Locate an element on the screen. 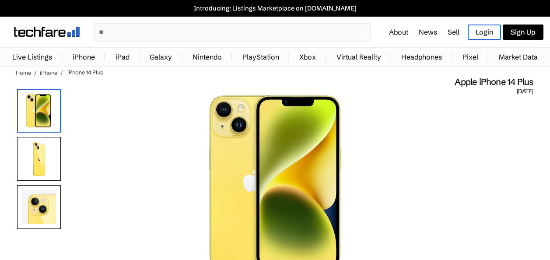 Image resolution: width=550 pixels, height=260 pixels. a: Login is located at coordinates (484, 32).